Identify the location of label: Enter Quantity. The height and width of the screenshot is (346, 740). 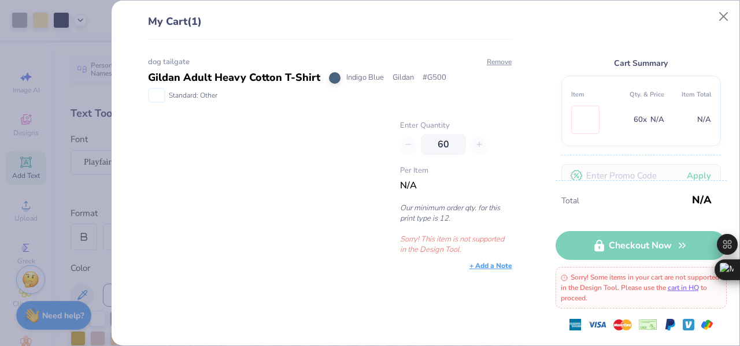
(456, 126).